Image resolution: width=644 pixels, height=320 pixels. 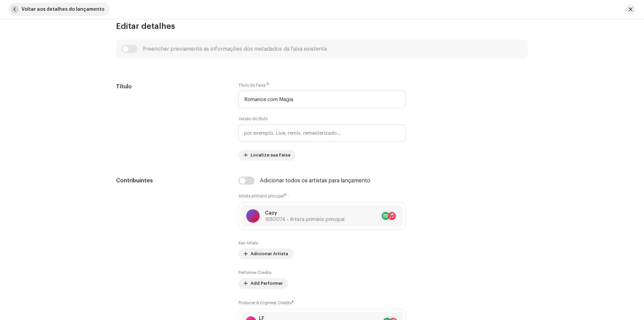 What do you see at coordinates (315, 181) in the screenshot?
I see `div: Adicionar todos os artistas para lançamento` at bounding box center [315, 181].